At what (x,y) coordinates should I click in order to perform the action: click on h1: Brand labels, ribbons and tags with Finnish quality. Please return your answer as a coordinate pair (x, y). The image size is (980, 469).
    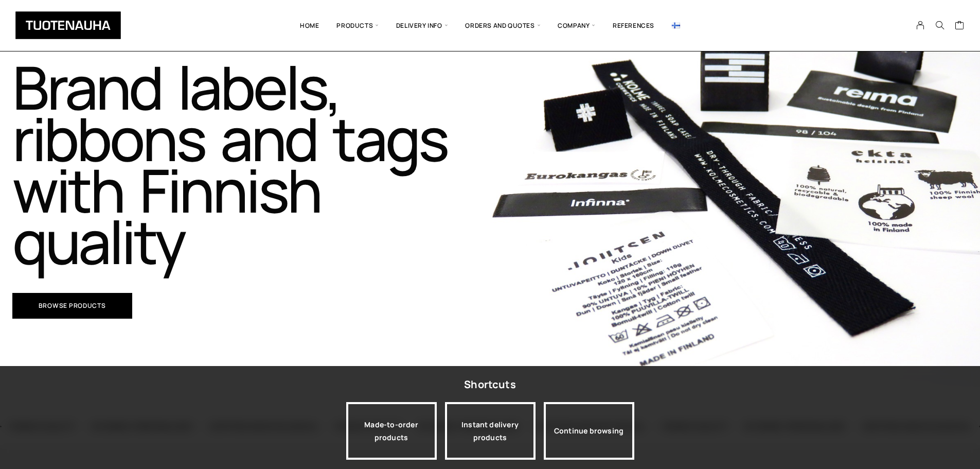
    Looking at the image, I should click on (250, 164).